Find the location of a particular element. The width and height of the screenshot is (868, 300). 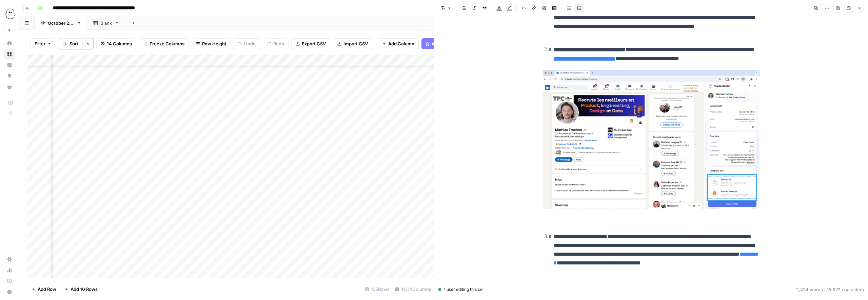

span: Add 10 Rows is located at coordinates (84, 289).